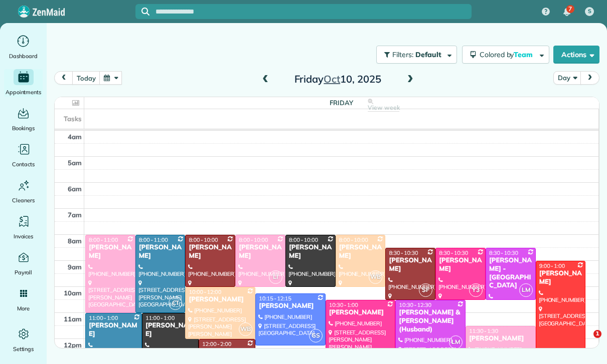 The width and height of the screenshot is (607, 364). What do you see at coordinates (415, 305) in the screenshot?
I see `span: 10:30 - 12:30` at bounding box center [415, 305].